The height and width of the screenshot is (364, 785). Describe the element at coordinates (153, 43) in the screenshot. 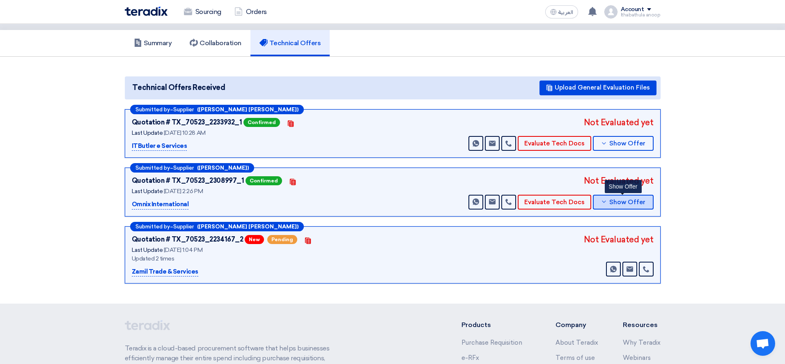

I see `a: Summary` at that location.